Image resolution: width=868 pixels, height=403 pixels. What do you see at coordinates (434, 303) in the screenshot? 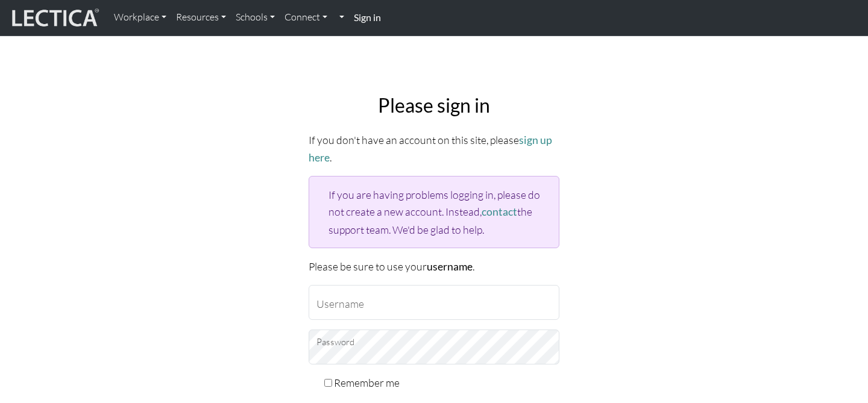
I see `input: Username` at bounding box center [434, 303].